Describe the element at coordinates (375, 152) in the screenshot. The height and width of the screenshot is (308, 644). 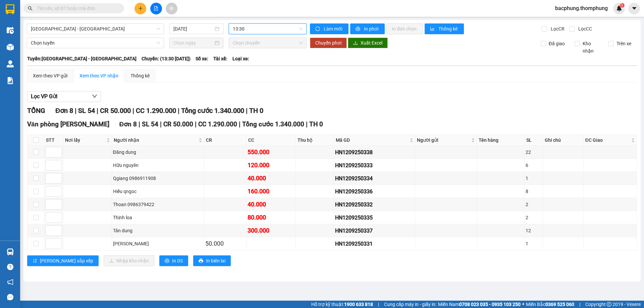
I see `div: HN1209250338` at that location.